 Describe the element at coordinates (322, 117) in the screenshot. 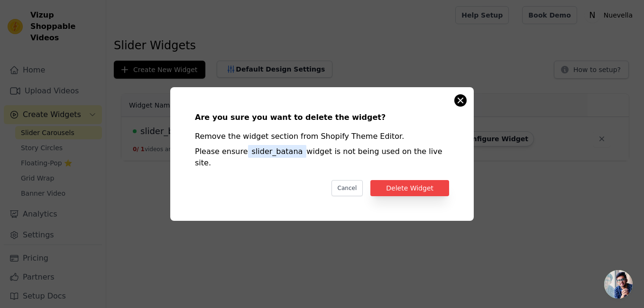

I see `div: Are you sure you want to delete the widget?` at that location.